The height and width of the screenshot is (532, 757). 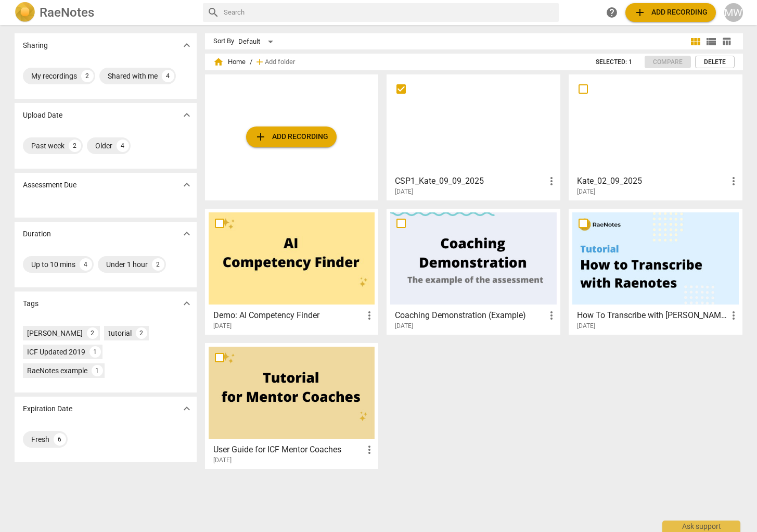 What do you see at coordinates (727, 42) in the screenshot?
I see `button: Table view` at bounding box center [727, 42].